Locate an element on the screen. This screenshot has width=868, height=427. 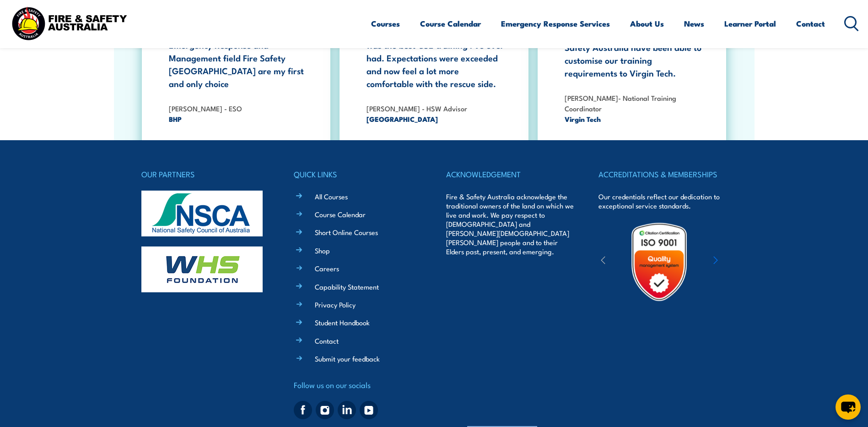
h4: ACCREDITATIONS & MEMBERSHIPS is located at coordinates (662, 174).